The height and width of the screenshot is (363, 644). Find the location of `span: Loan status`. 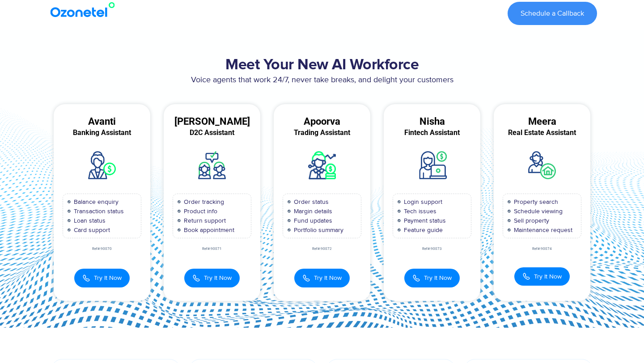

span: Loan status is located at coordinates (88, 221).